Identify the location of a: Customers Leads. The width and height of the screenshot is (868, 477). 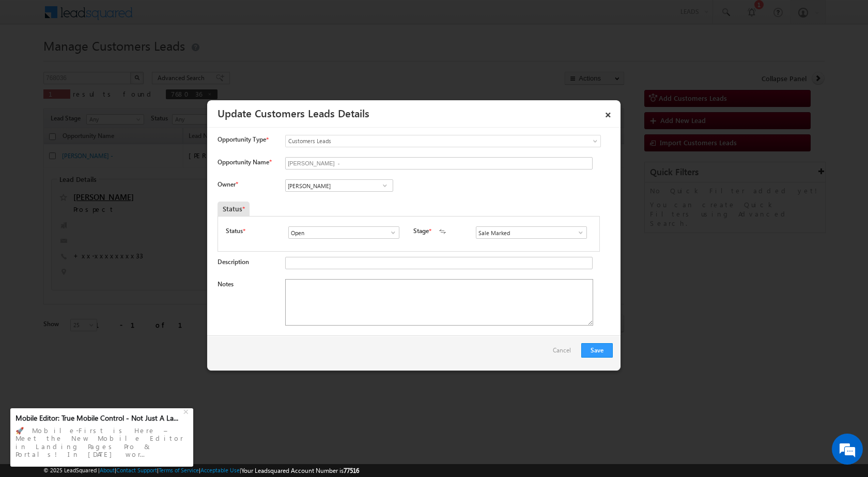
(442, 141).